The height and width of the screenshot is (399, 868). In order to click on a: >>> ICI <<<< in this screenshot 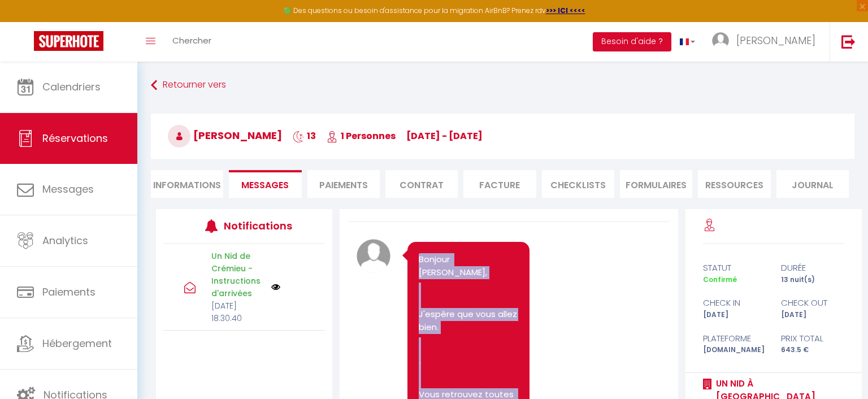, I will do `click(566, 10)`.